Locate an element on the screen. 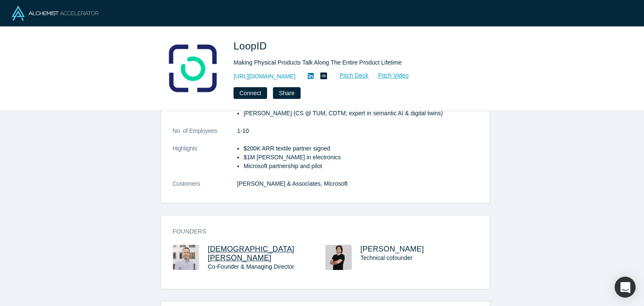 The image size is (644, 306). img: LoopID's Logo is located at coordinates (193, 68).